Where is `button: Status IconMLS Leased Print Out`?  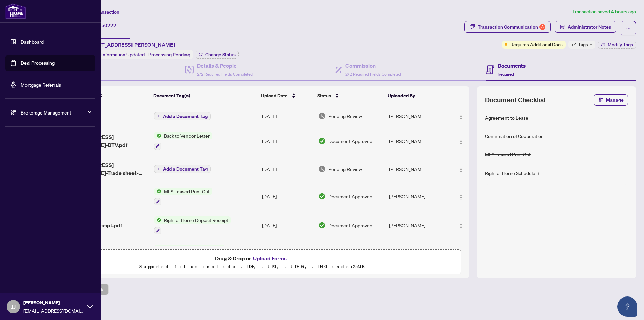
button: Status IconMLS Leased Print Out is located at coordinates (183, 196).